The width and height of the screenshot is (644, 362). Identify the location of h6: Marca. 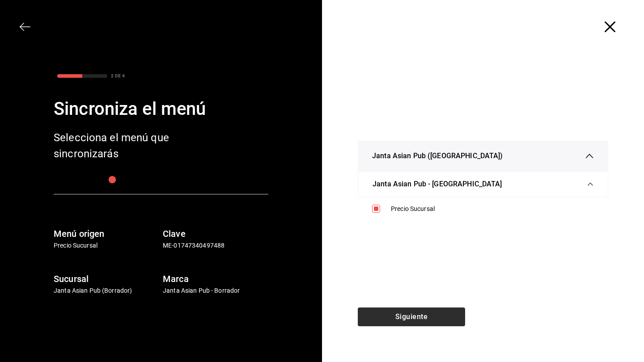
(216, 279).